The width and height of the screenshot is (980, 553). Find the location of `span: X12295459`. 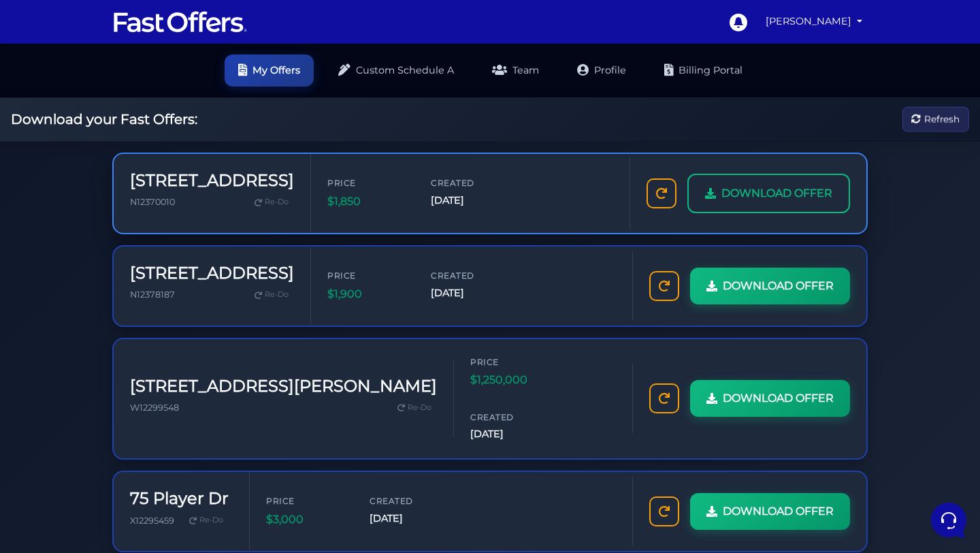

span: X12295459 is located at coordinates (151, 520).